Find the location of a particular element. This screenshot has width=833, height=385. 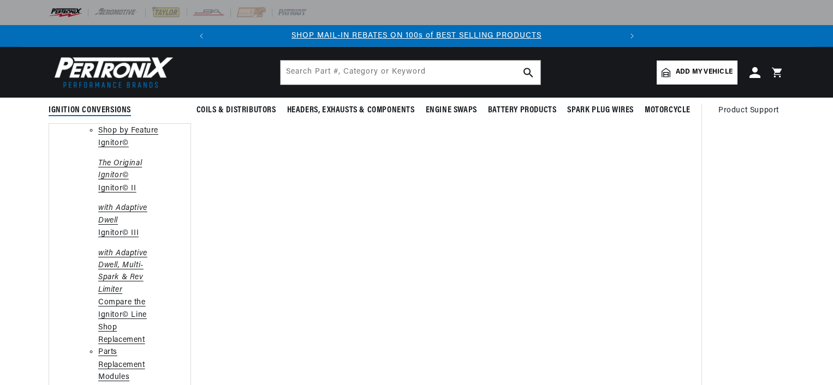

p: Ignitor© is located at coordinates (131, 144).